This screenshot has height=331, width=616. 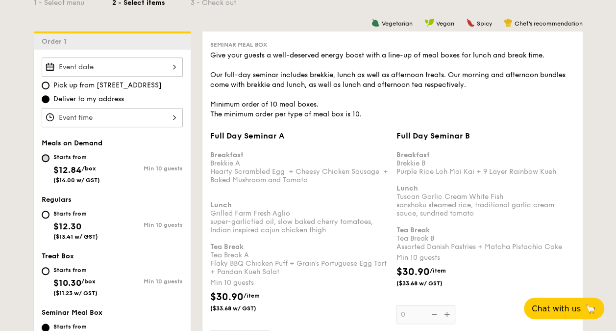 What do you see at coordinates (76, 293) in the screenshot?
I see `span: ($11.23 w/ GST)` at bounding box center [76, 293].